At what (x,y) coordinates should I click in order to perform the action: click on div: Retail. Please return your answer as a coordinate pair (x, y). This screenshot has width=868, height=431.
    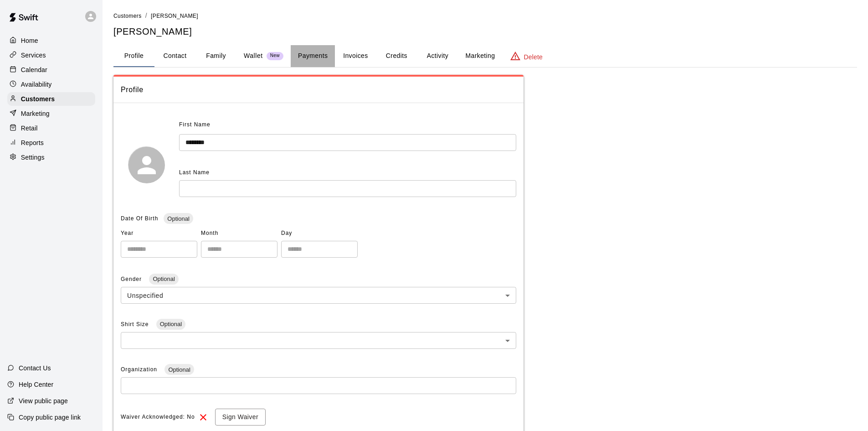
    Looking at the image, I should click on (51, 129).